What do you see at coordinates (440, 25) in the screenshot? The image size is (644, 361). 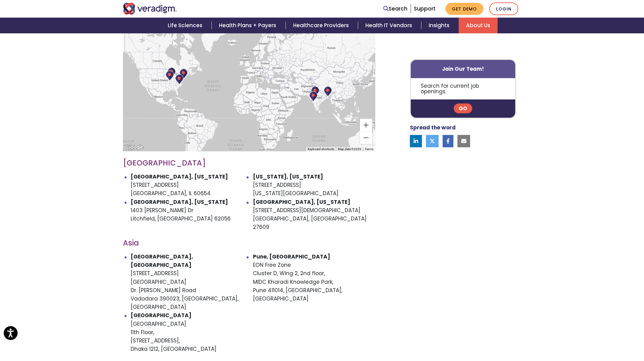 I see `a: Insights` at bounding box center [440, 25].